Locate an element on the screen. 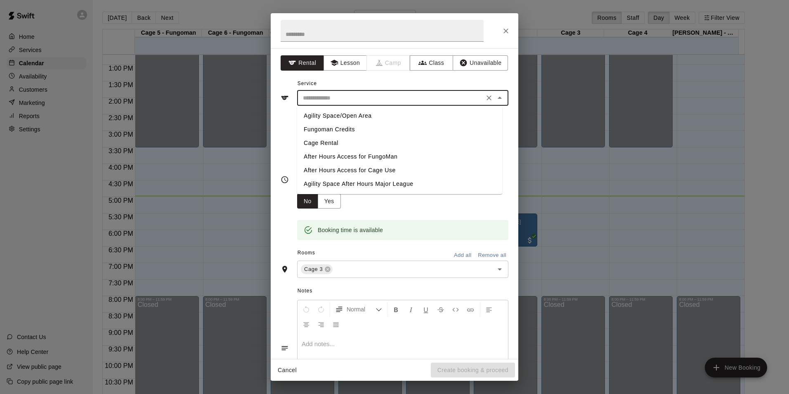  svg: Rooms is located at coordinates (285, 269).